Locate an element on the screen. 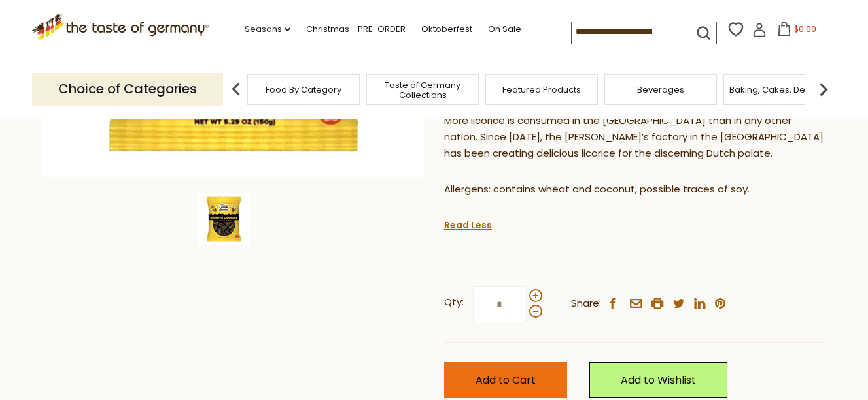 Image resolution: width=868 pixels, height=400 pixels. a: Taste of Germany Collections is located at coordinates (422, 90).